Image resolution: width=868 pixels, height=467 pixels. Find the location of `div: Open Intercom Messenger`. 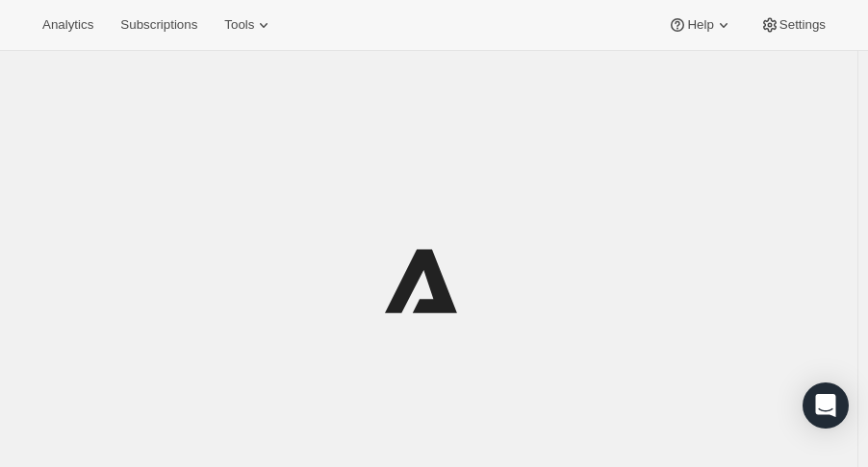

div: Open Intercom Messenger is located at coordinates (825, 405).